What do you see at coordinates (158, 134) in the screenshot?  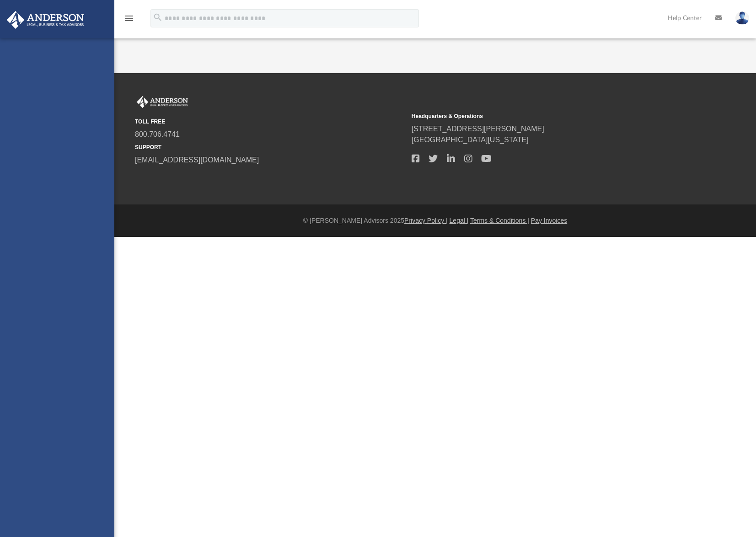 I see `a: 800.706.4741` at bounding box center [158, 134].